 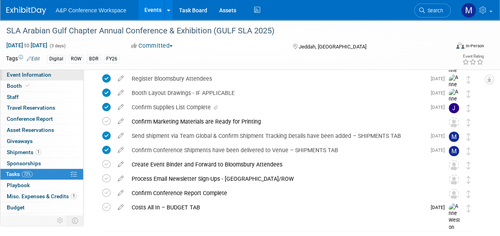 What do you see at coordinates (152, 46) in the screenshot?
I see `button: Committed` at bounding box center [152, 46].